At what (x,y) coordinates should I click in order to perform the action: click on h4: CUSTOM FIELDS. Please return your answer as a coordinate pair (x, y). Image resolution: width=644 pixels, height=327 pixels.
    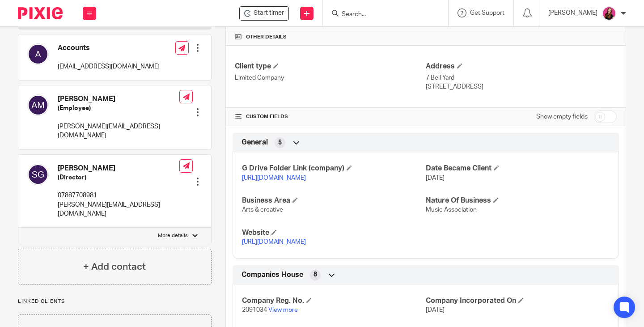
    Looking at the image, I should click on (330, 117).